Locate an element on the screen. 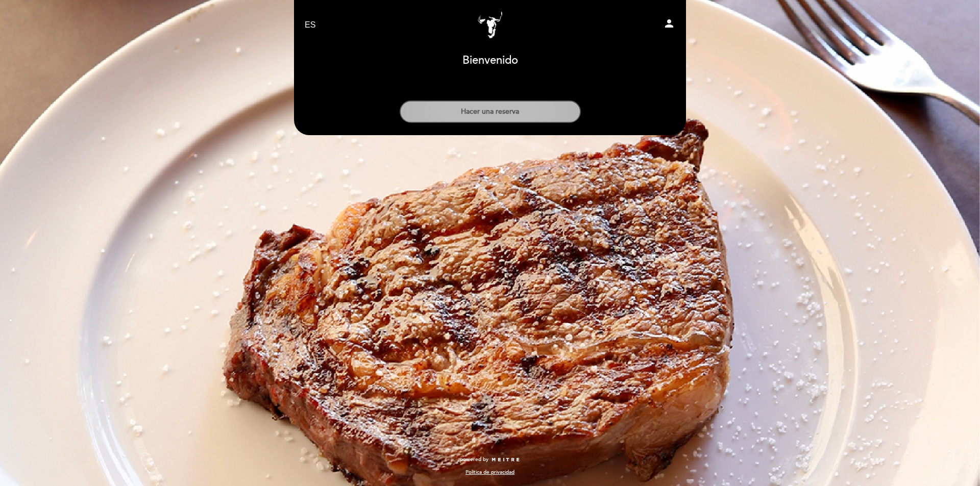 The height and width of the screenshot is (486, 980). img: MEITRE is located at coordinates (505, 460).